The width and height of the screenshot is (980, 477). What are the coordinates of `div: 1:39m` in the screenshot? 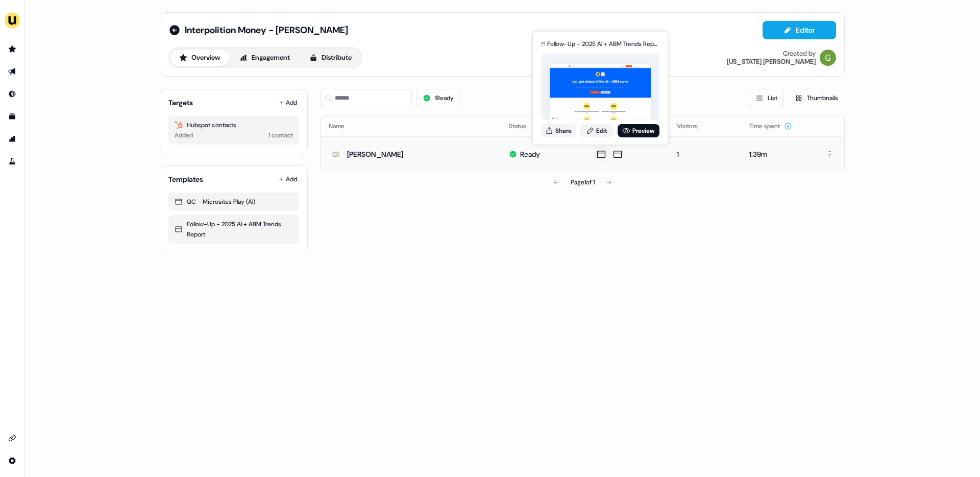 It's located at (776, 154).